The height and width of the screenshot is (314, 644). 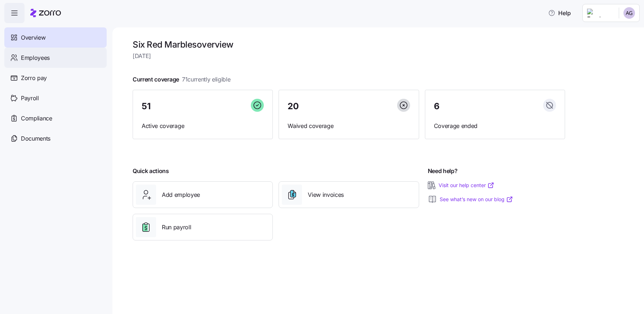 What do you see at coordinates (476, 199) in the screenshot?
I see `a: See what’s new on our blog` at bounding box center [476, 199].